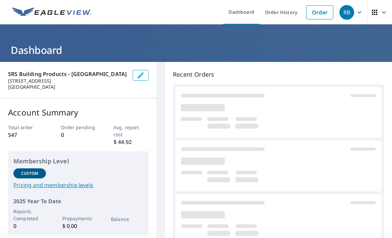 This screenshot has height=238, width=392. What do you see at coordinates (78, 201) in the screenshot?
I see `p: 2025 Year To Date` at bounding box center [78, 201].